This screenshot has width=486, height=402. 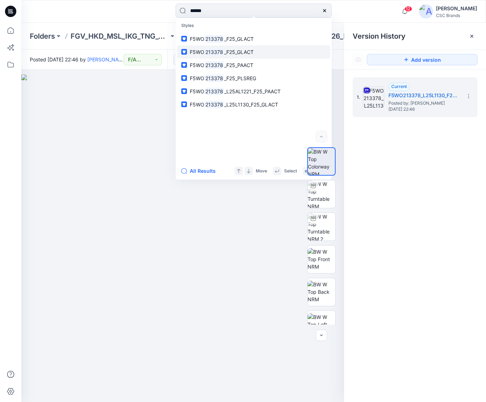 I want to click on img: BW W Top Back NRM, so click(x=321, y=291).